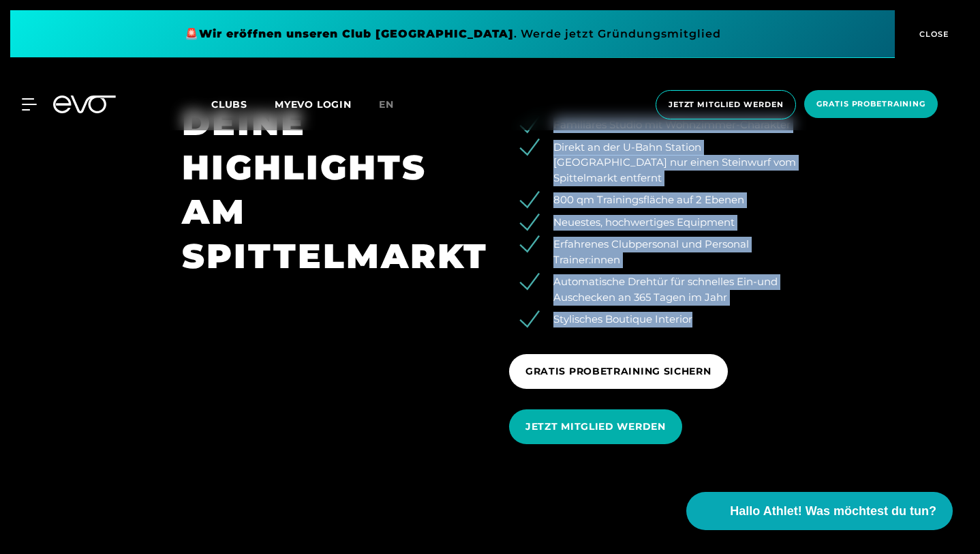 The image size is (980, 554). Describe the element at coordinates (664, 252) in the screenshot. I see `li: Erfahrenes Clubpersonal und Personal Trainer:innen` at that location.